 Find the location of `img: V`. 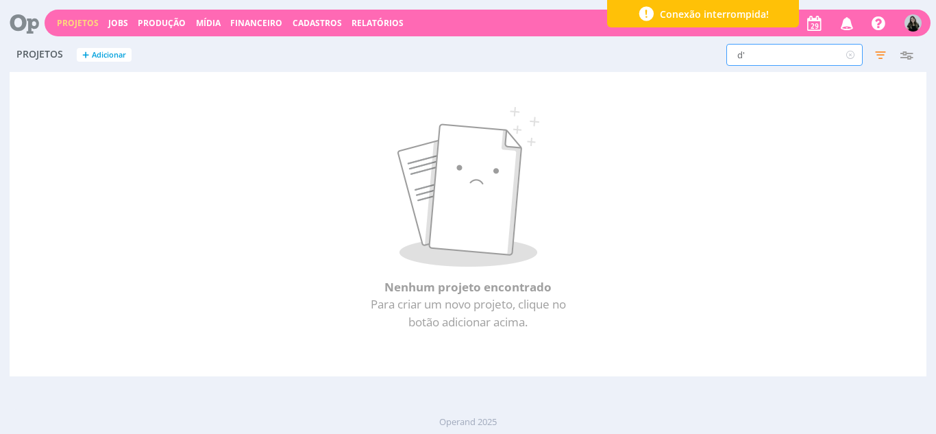

img: V is located at coordinates (913, 23).